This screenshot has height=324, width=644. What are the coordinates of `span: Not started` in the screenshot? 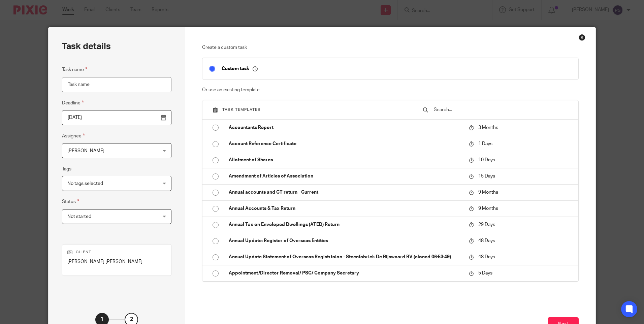 It's located at (79, 217).